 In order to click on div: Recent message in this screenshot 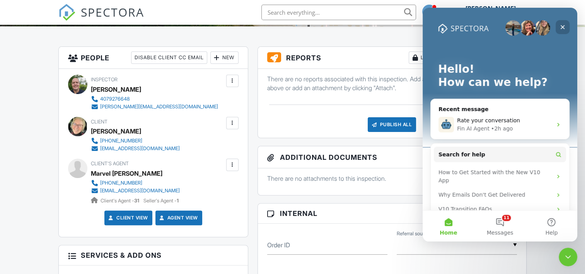, I will do `click(77, 101)`.